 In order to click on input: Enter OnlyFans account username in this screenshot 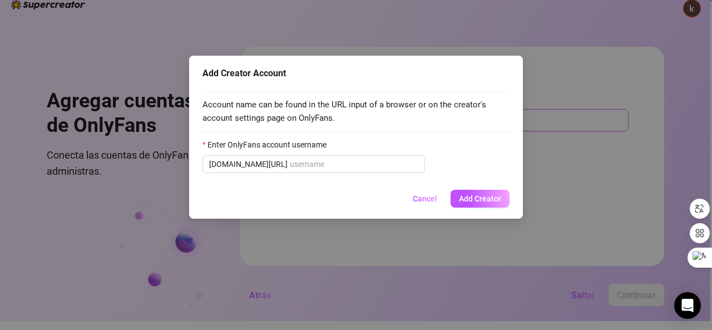, I will do `click(354, 164)`.